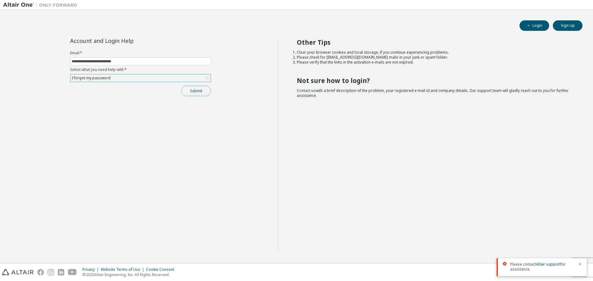 The height and width of the screenshot is (281, 593). Describe the element at coordinates (548, 264) in the screenshot. I see `a: Altair support` at that location.